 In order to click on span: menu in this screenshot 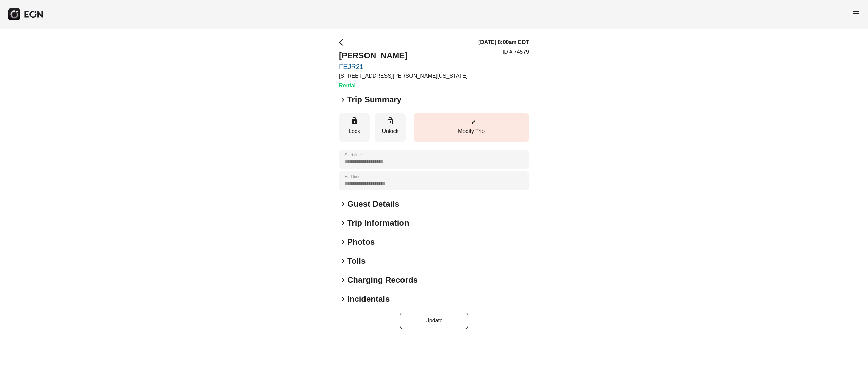, I will do `click(856, 14)`.